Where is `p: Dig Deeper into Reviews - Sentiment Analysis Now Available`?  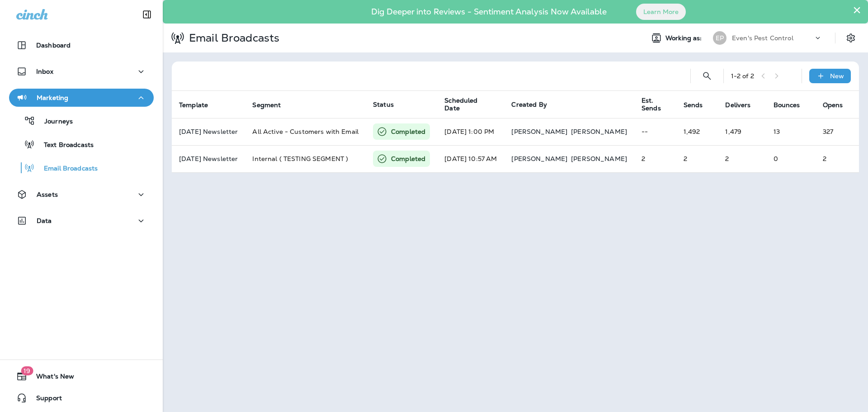 p: Dig Deeper into Reviews - Sentiment Analysis Now Available is located at coordinates (489, 12).